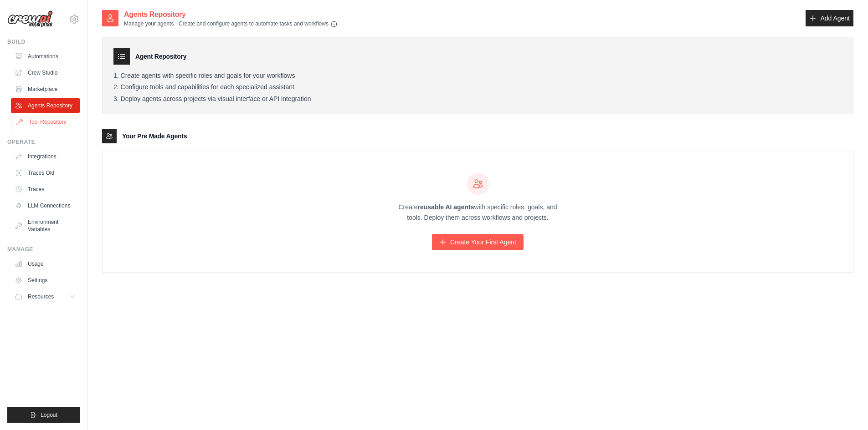  I want to click on a: Crew Studio, so click(45, 73).